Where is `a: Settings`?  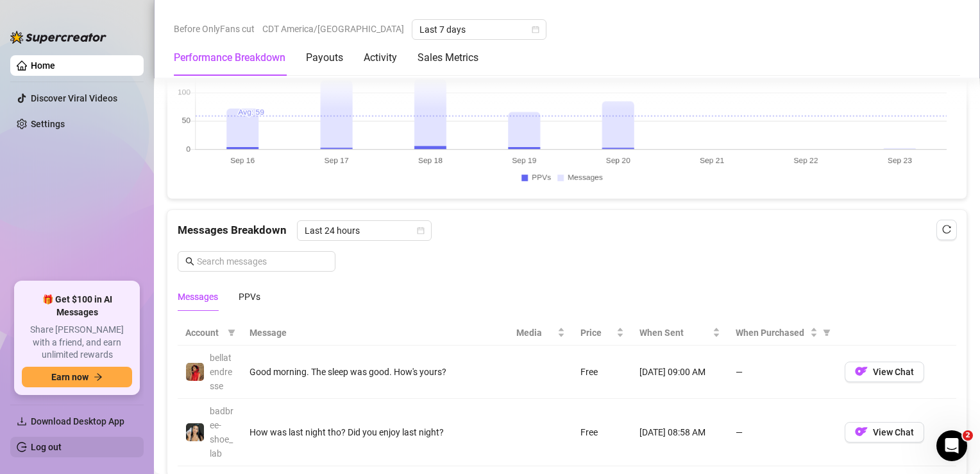 a: Settings is located at coordinates (48, 124).